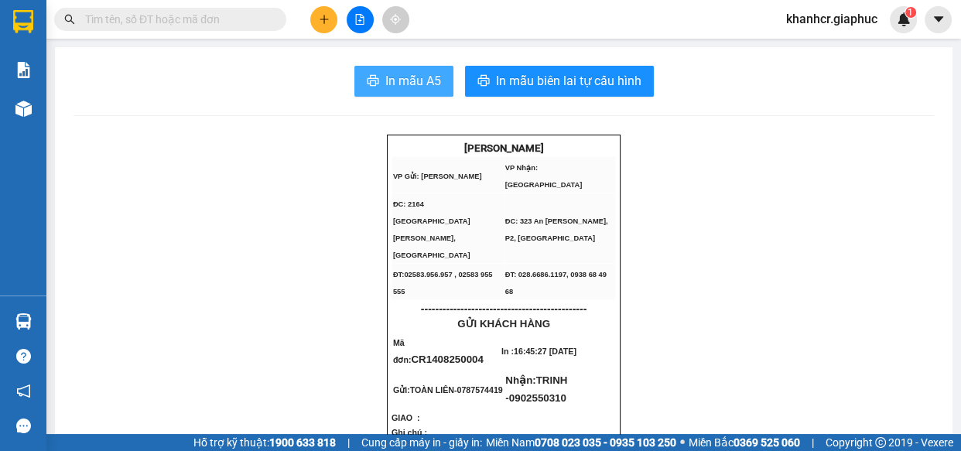 The height and width of the screenshot is (451, 961). I want to click on span: GỬI KHÁCH HÀNG, so click(504, 323).